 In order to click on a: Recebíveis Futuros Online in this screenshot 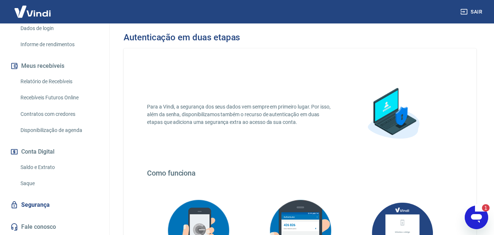, I will do `click(59, 97)`.